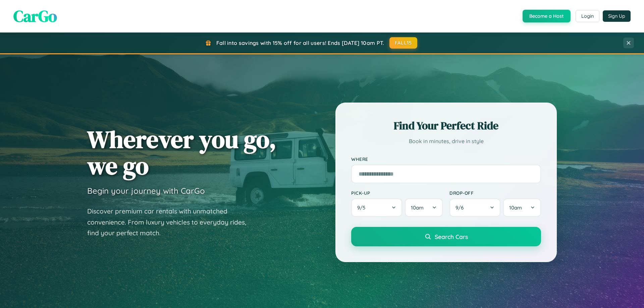  What do you see at coordinates (587, 16) in the screenshot?
I see `button: Login` at bounding box center [587, 16].